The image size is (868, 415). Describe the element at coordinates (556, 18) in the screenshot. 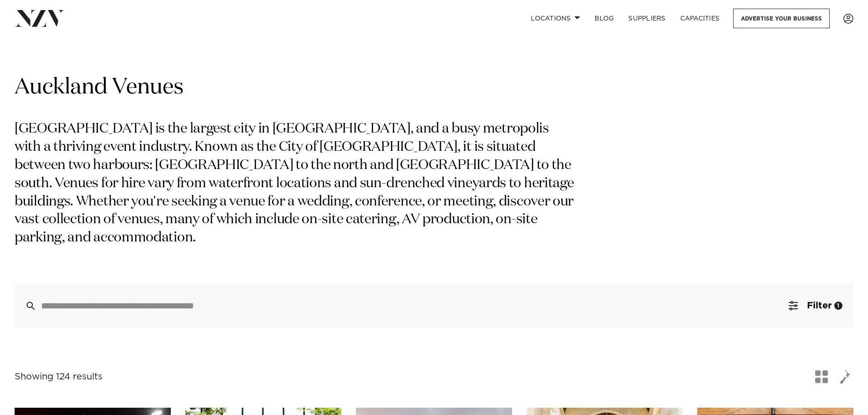

I see `a: Locations` at that location.